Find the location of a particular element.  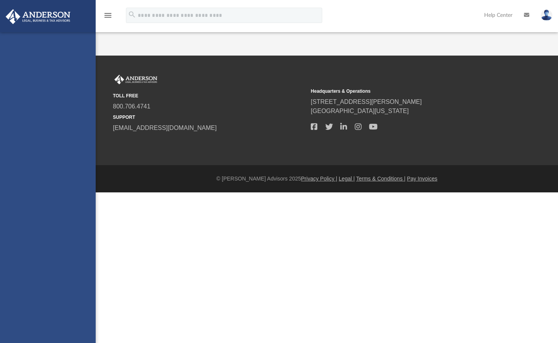

a: Pay Invoices is located at coordinates (422, 178).